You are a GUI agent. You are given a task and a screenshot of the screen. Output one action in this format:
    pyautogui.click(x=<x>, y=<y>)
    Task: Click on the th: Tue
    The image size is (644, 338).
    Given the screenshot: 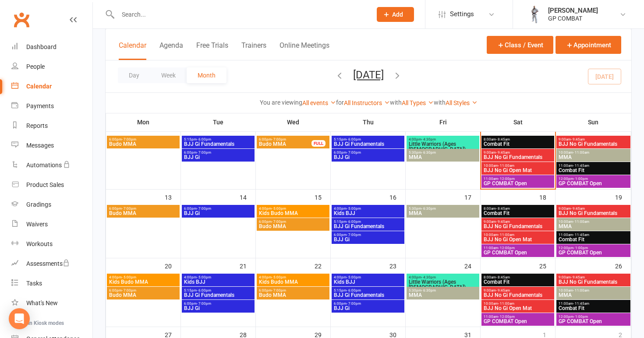 What is the action you would take?
    pyautogui.click(x=218, y=122)
    